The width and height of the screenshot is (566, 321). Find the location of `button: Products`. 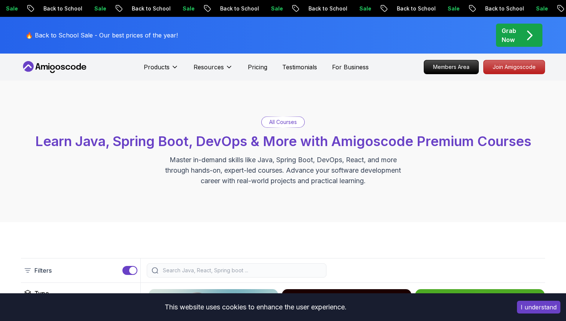

button: Products is located at coordinates (161, 70).